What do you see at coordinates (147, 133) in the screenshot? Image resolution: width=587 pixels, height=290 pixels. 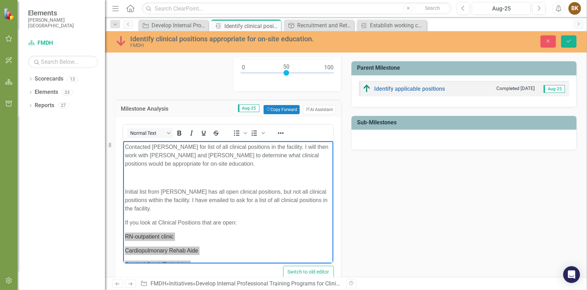 I see `span: Normal Text` at bounding box center [147, 133].